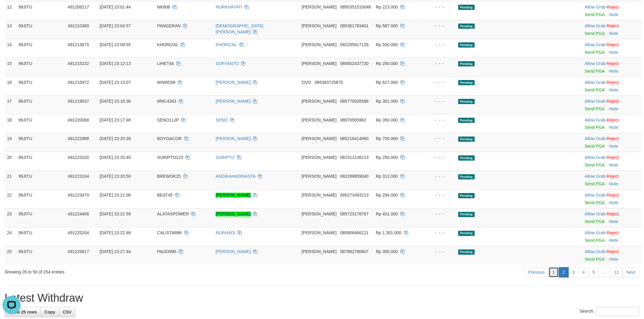 This screenshot has height=319, width=644. I want to click on a: 2, so click(564, 273).